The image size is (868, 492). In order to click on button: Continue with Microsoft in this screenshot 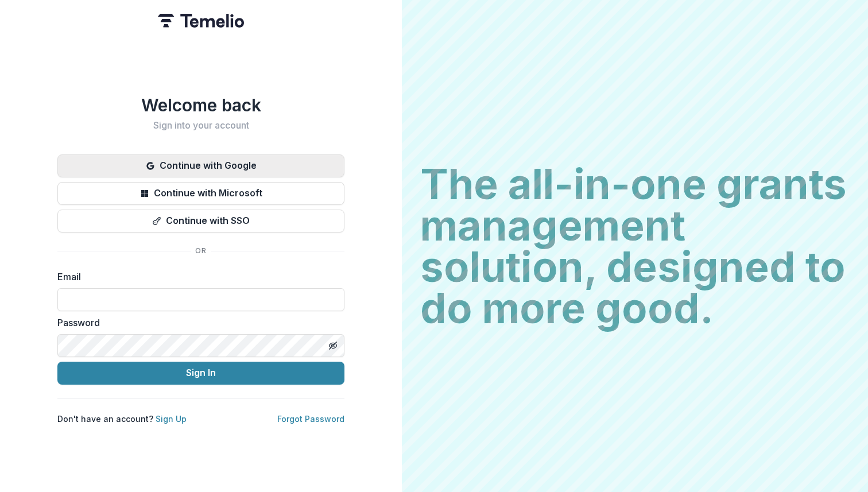, I will do `click(201, 194)`.